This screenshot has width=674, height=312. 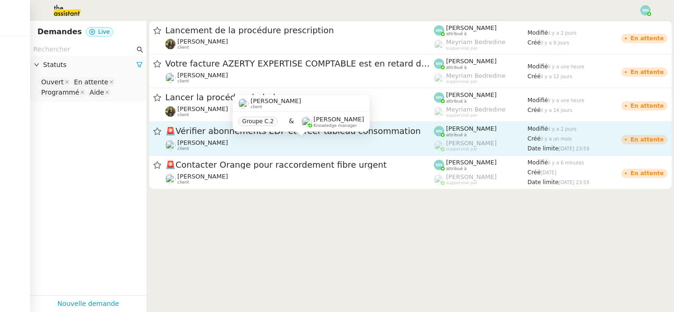 I want to click on div: Aide, so click(x=96, y=92).